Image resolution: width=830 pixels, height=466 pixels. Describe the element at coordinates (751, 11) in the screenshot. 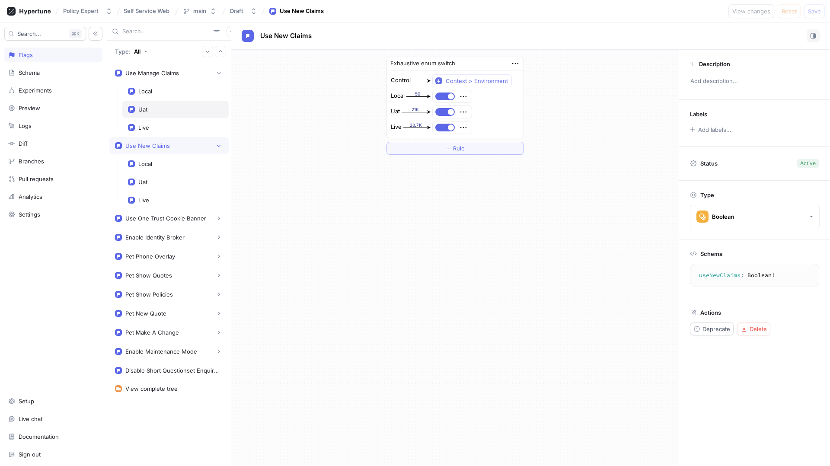

I see `button: View changes` at that location.